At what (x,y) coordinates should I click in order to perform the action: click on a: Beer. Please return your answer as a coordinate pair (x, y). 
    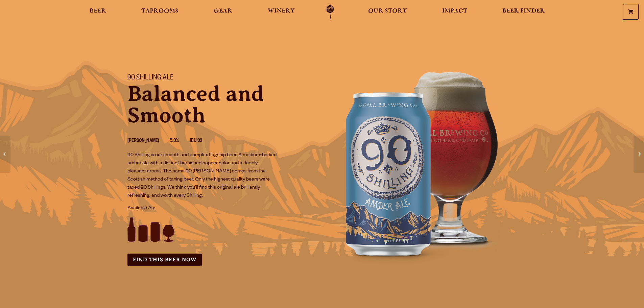
    Looking at the image, I should click on (98, 12).